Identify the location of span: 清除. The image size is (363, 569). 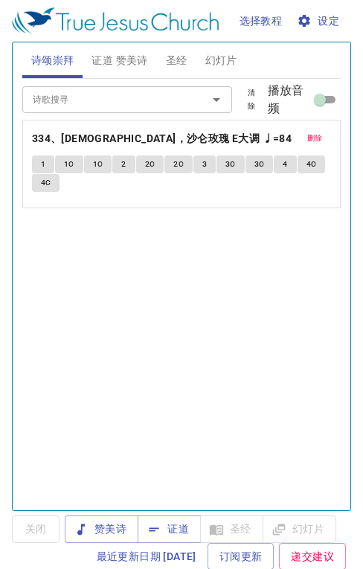
(250, 100).